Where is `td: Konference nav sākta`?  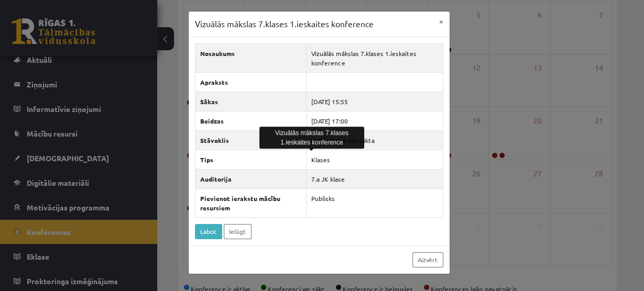
td: Konference nav sākta is located at coordinates (374, 140).